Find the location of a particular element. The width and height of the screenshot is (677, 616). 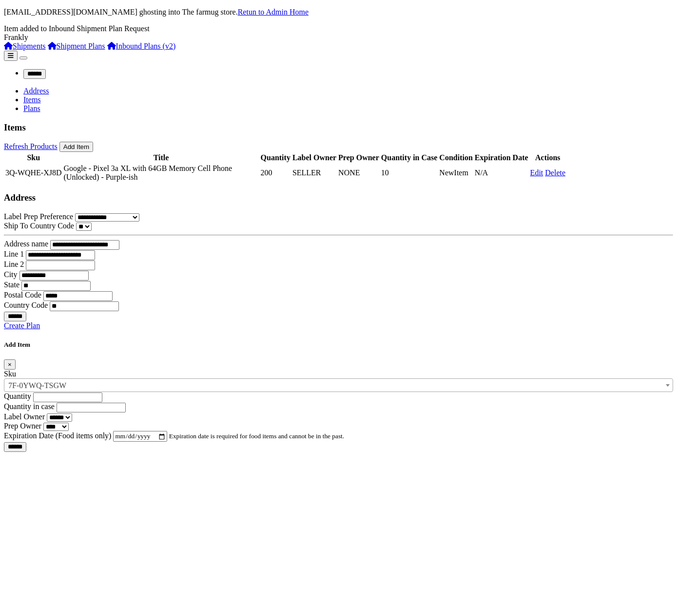

td: 3Q-WQHE-XJ8D is located at coordinates (33, 173).